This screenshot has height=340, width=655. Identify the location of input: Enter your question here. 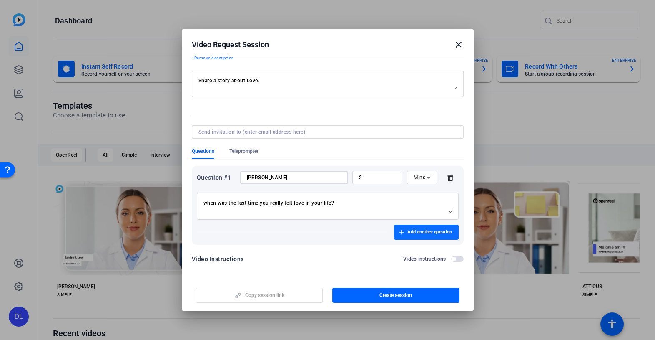
(294, 177).